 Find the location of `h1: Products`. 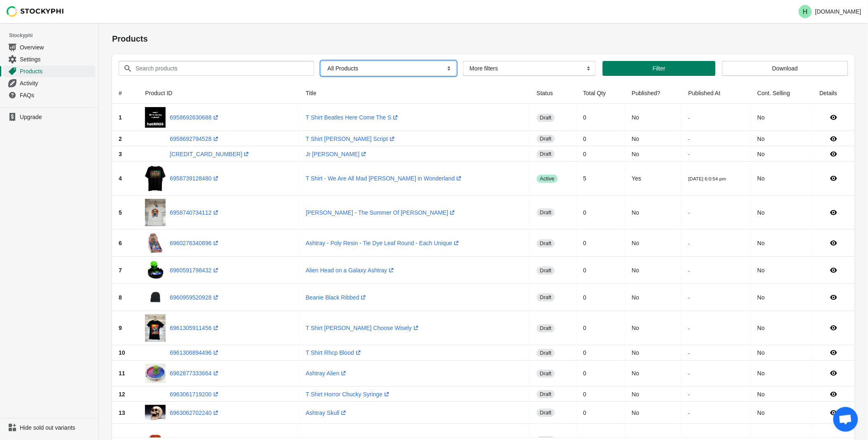

h1: Products is located at coordinates (483, 39).